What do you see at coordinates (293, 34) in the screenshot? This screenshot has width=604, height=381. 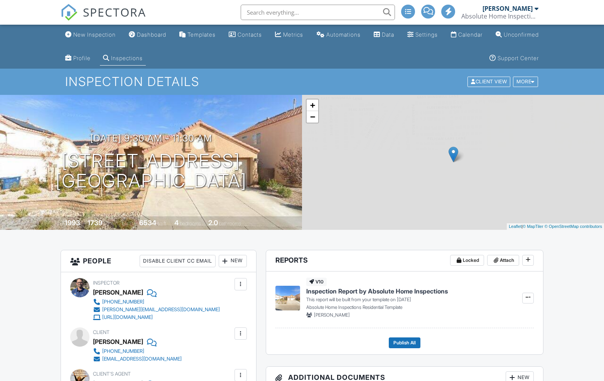 I see `div: Metrics` at bounding box center [293, 34].